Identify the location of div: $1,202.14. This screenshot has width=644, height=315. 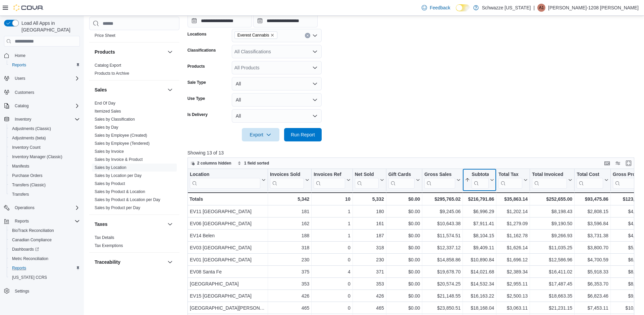
(513, 211).